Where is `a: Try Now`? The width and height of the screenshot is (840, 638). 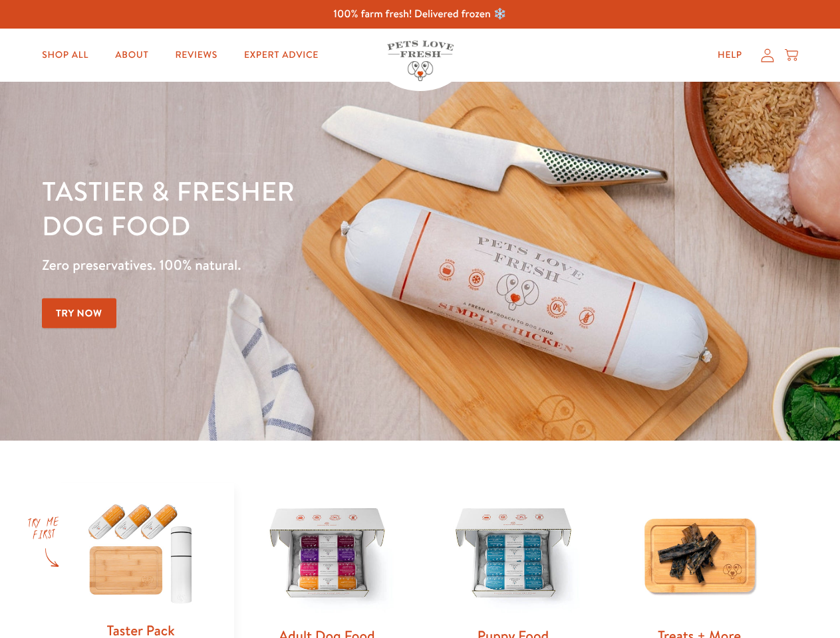 a: Try Now is located at coordinates (80, 314).